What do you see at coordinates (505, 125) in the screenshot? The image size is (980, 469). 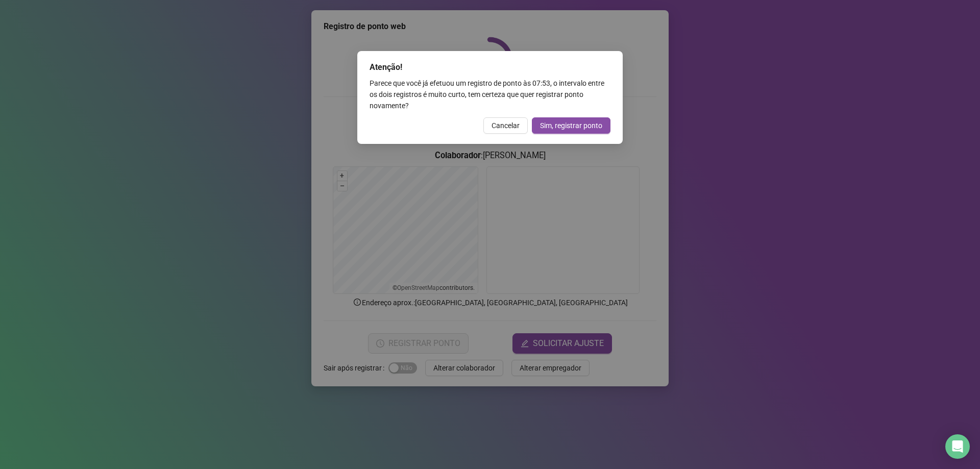 I see `span: Cancelar` at bounding box center [505, 125].